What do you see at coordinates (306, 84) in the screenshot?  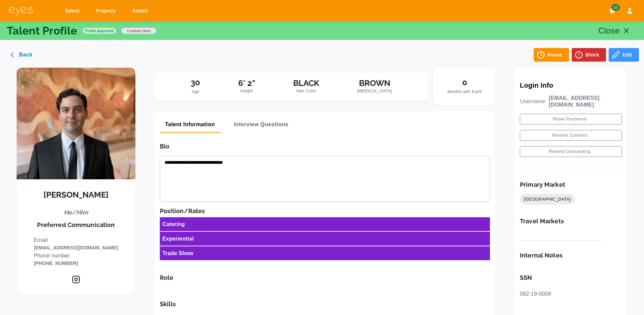 I see `h5: BLACK` at bounding box center [306, 84].